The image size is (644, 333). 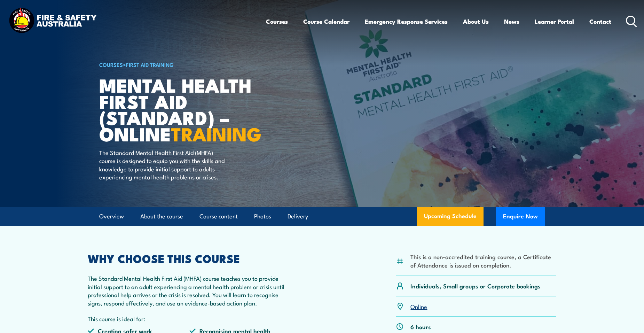 I want to click on p: 6 hours, so click(x=420, y=326).